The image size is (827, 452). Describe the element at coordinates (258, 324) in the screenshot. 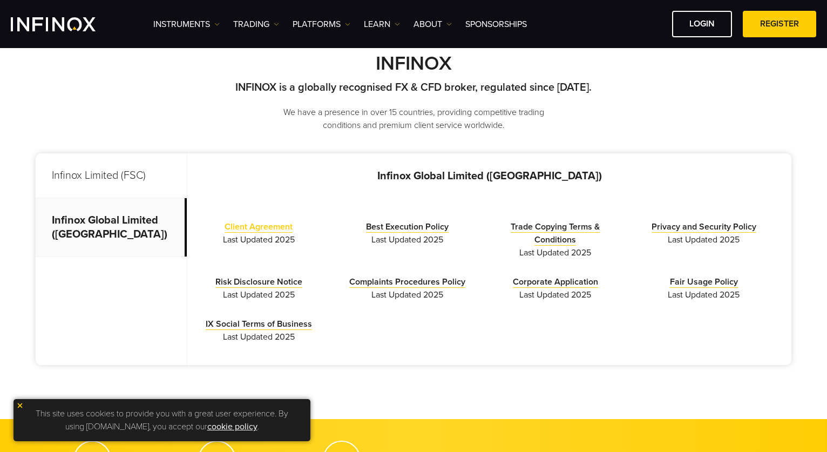

I see `a: IX Social Terms of Business` at that location.